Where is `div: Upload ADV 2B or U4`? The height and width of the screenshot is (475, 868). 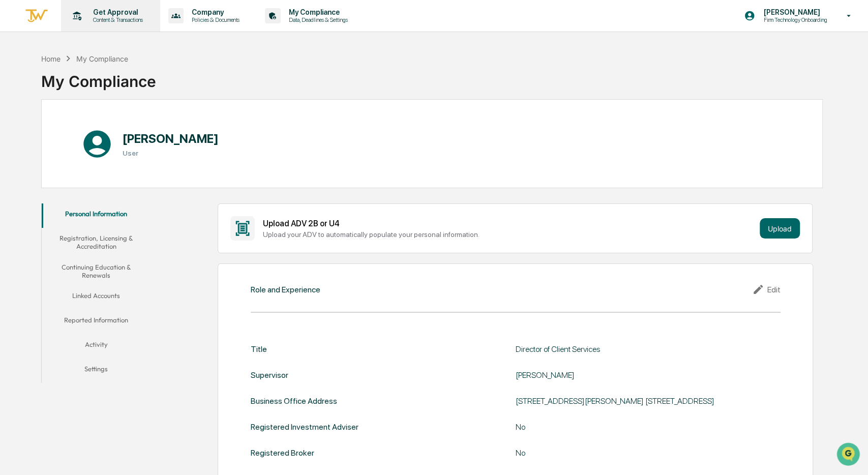 div: Upload ADV 2B or U4 is located at coordinates (509, 223).